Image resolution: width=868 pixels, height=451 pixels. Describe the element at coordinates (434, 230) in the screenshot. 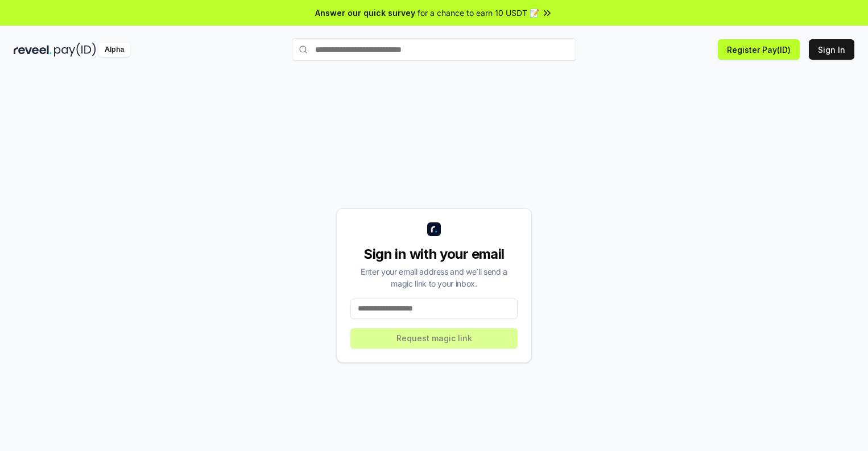

I see `img: logo_small` at that location.